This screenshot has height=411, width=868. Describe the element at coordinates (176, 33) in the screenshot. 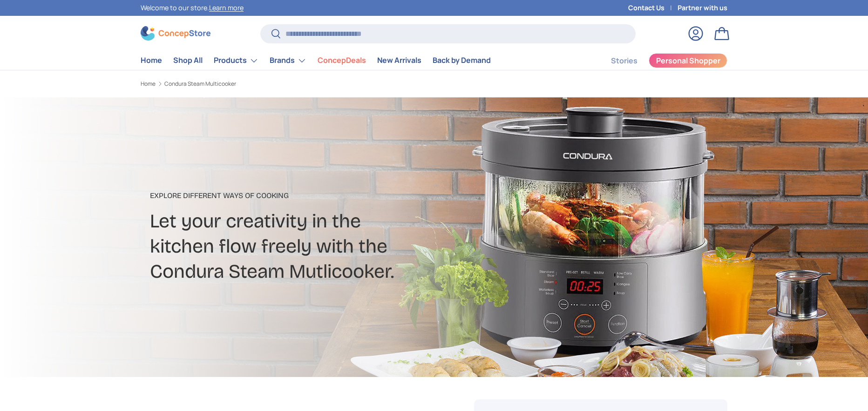

I see `a: ConcepStore` at that location.